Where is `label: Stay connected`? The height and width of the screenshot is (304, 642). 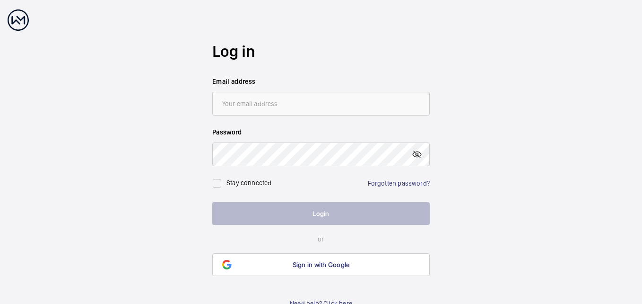
label: Stay connected is located at coordinates (249, 183).